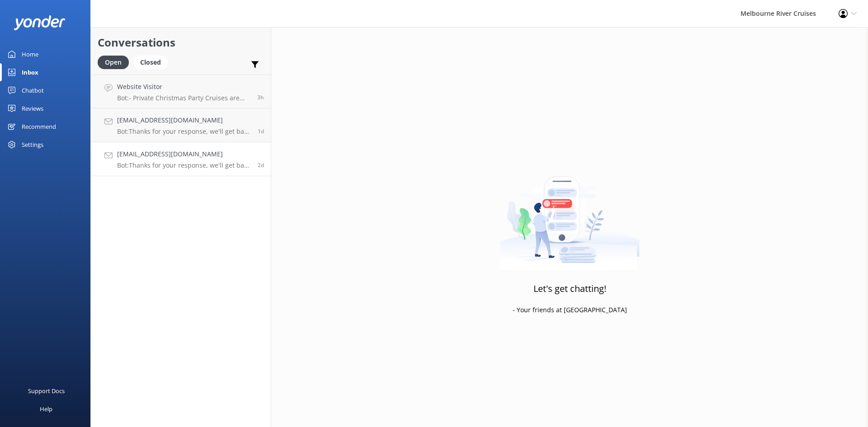 The width and height of the screenshot is (868, 427). Describe the element at coordinates (260, 97) in the screenshot. I see `span: Oct 01 2025 11:22am (UTC +10:00) Australia/Sydney` at that location.